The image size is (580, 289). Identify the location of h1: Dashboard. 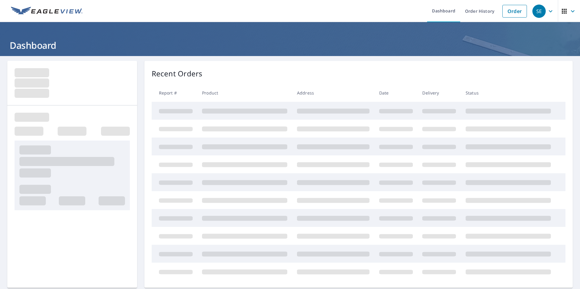
(290, 45).